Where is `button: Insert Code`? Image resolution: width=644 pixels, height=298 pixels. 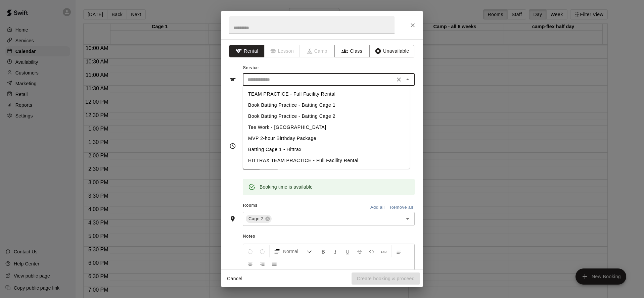 button: Insert Code is located at coordinates (372, 251).